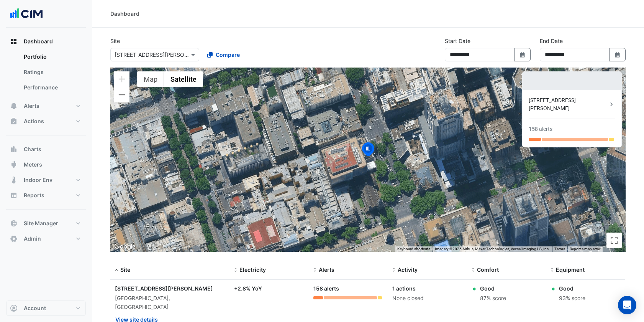 The image size is (644, 322). Describe the element at coordinates (122, 95) in the screenshot. I see `button: Zoom out` at that location.